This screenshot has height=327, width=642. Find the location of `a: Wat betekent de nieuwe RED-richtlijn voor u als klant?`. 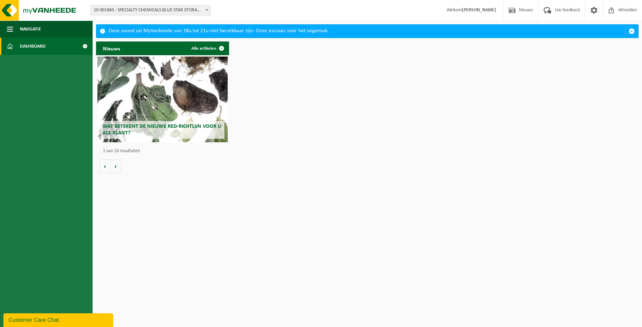

a: Wat betekent de nieuwe RED-richtlijn voor u als klant? is located at coordinates (163, 99).